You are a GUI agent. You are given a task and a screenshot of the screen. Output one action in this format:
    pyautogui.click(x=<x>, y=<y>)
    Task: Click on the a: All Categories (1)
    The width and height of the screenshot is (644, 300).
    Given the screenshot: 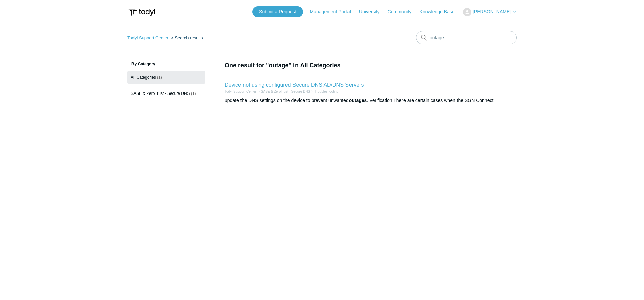 What is the action you would take?
    pyautogui.click(x=166, y=77)
    